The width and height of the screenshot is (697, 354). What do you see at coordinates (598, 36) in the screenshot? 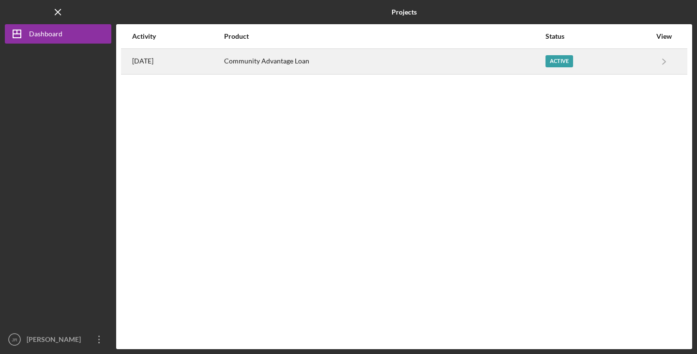
I see `div: Status` at bounding box center [598, 36].